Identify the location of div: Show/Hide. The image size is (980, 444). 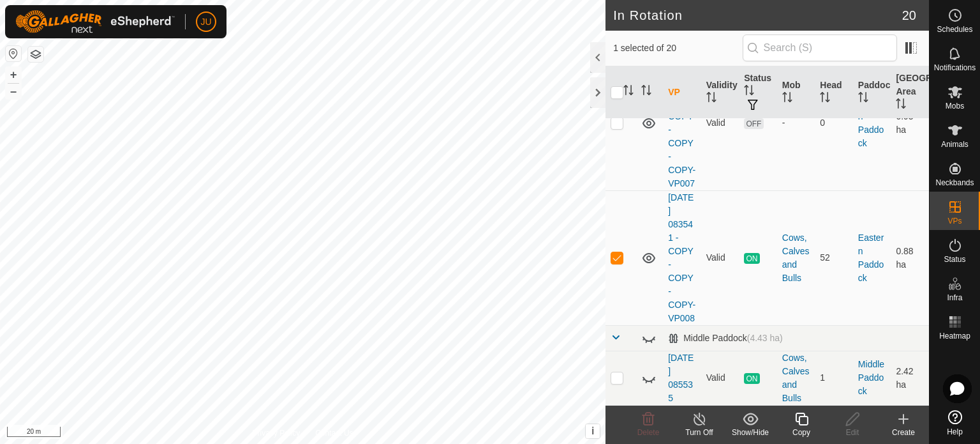
(750, 432).